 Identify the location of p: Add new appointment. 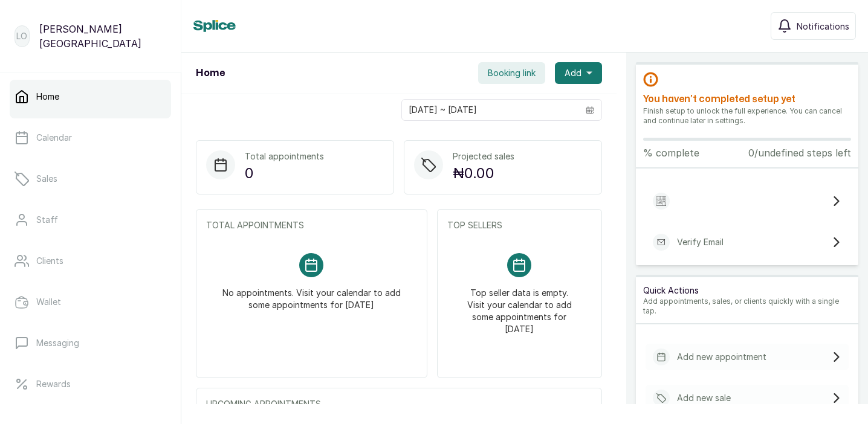
(721, 357).